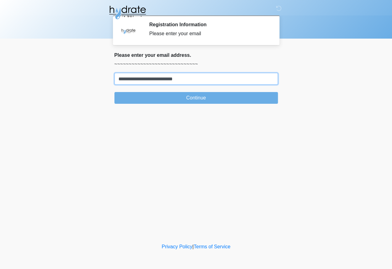  What do you see at coordinates (177, 246) in the screenshot?
I see `a: Privacy Policy` at bounding box center [177, 246].